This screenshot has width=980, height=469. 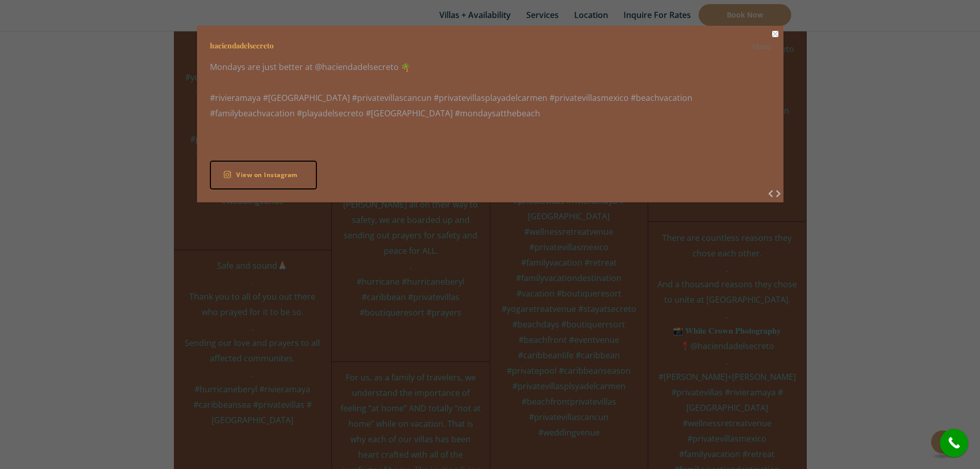 I want to click on button: Next Post, so click(x=778, y=193).